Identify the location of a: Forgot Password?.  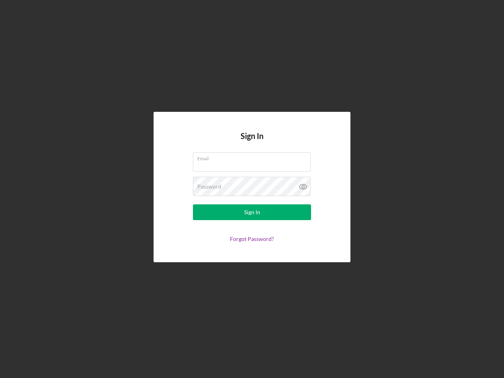
(252, 238).